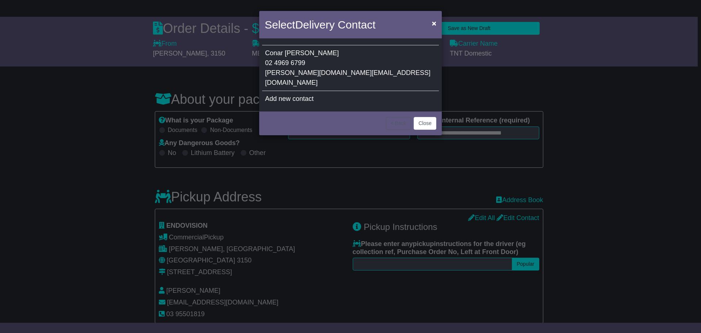 This screenshot has height=333, width=701. Describe the element at coordinates (320, 24) in the screenshot. I see `h4: Select` at that location.